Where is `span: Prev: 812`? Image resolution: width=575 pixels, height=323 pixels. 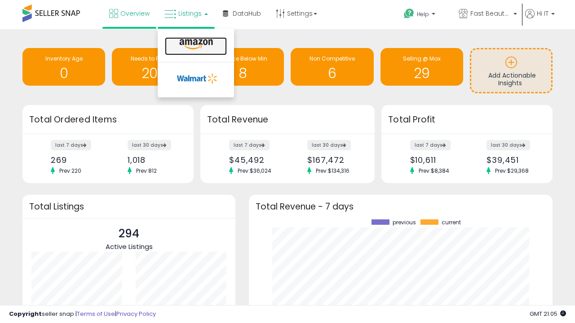
span: Prev: 812 is located at coordinates (146, 171).